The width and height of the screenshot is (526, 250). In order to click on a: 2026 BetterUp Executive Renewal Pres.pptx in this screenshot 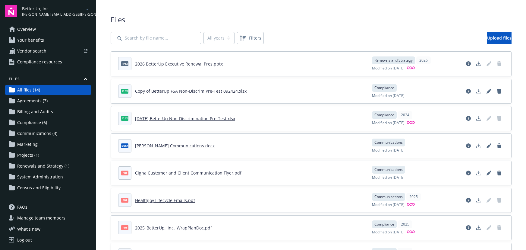, I will do `click(179, 64)`.